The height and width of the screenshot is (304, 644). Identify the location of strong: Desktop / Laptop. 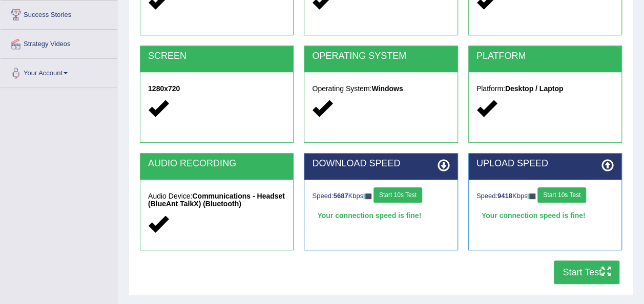
(534, 89).